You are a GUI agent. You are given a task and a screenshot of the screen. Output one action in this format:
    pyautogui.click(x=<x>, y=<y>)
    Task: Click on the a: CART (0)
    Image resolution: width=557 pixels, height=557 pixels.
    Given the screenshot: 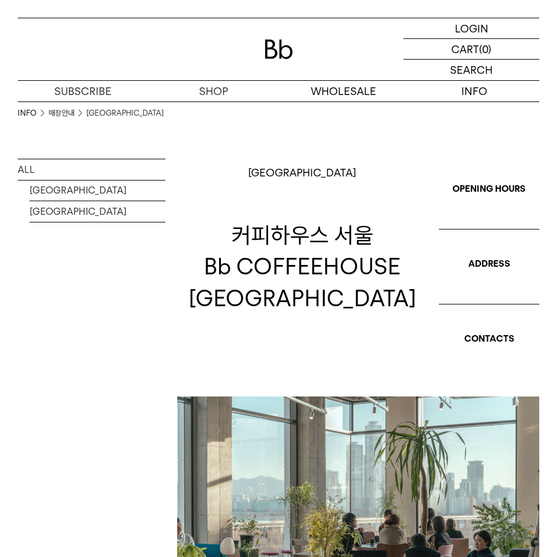 What is the action you would take?
    pyautogui.click(x=471, y=49)
    